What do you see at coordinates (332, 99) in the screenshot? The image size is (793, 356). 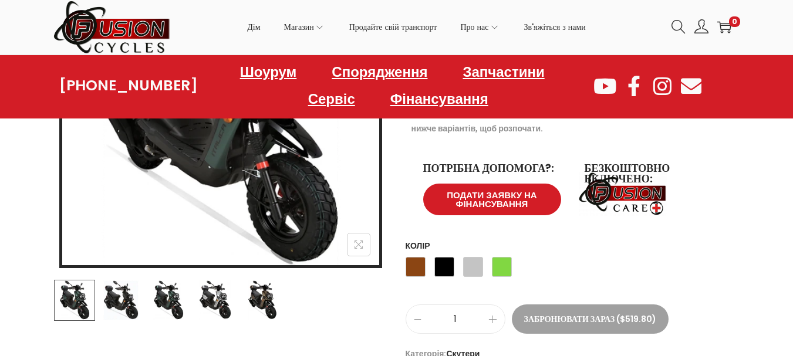 I see `font: Сервіс` at bounding box center [332, 99].